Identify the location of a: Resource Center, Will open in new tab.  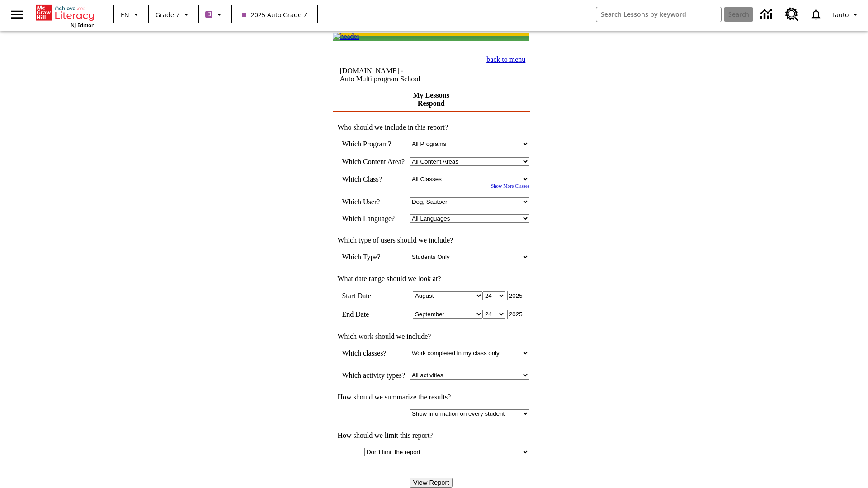
(792, 15).